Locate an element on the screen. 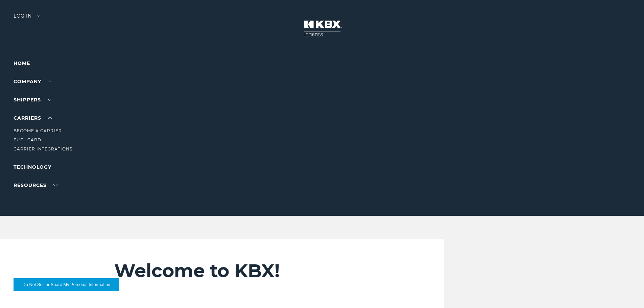 The image size is (644, 308). a: RESOURCES is located at coordinates (35, 185).